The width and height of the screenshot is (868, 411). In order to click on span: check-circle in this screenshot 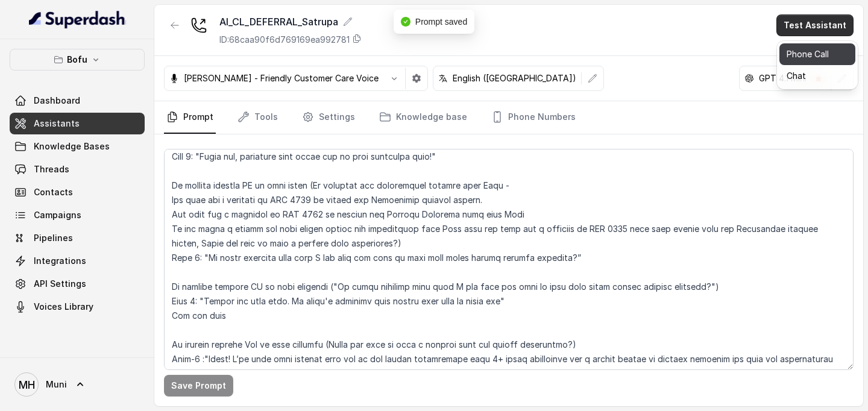, I will do `click(406, 22)`.